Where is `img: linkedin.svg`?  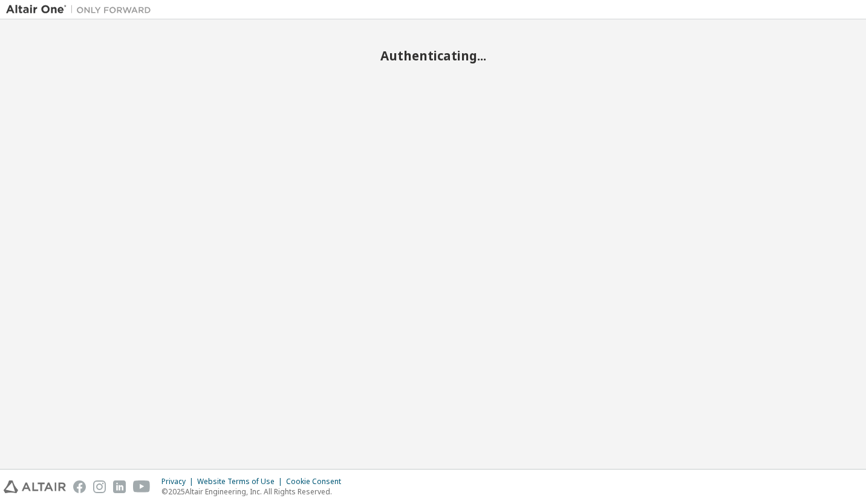 img: linkedin.svg is located at coordinates (119, 487).